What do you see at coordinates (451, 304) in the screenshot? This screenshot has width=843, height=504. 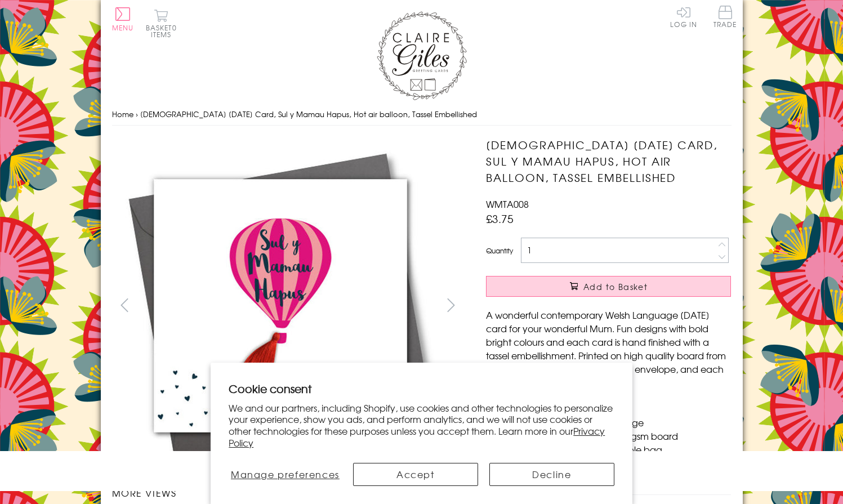 I see `button: next` at bounding box center [451, 304].